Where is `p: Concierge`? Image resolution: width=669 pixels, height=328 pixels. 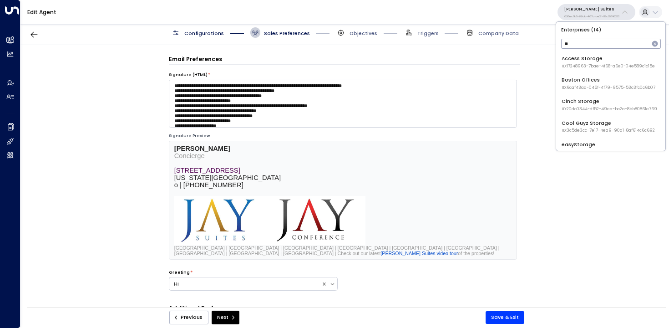 p: Concierge is located at coordinates (343, 156).